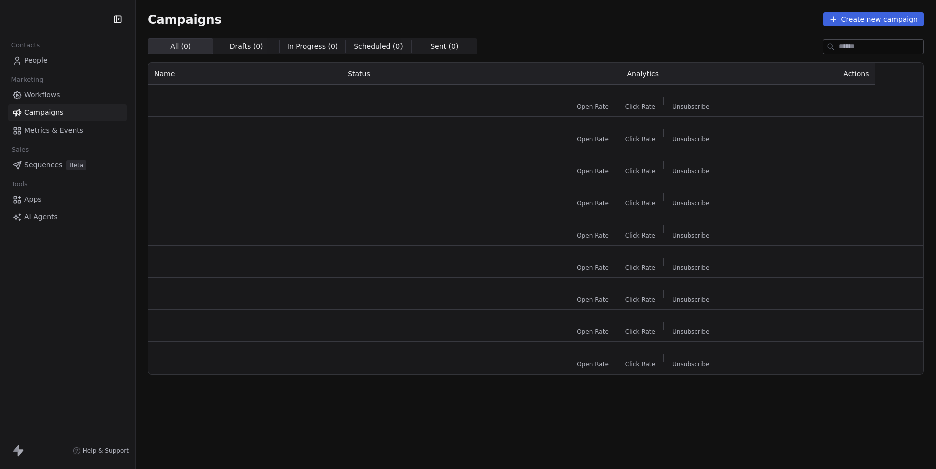  What do you see at coordinates (245, 74) in the screenshot?
I see `th: Name` at bounding box center [245, 74].